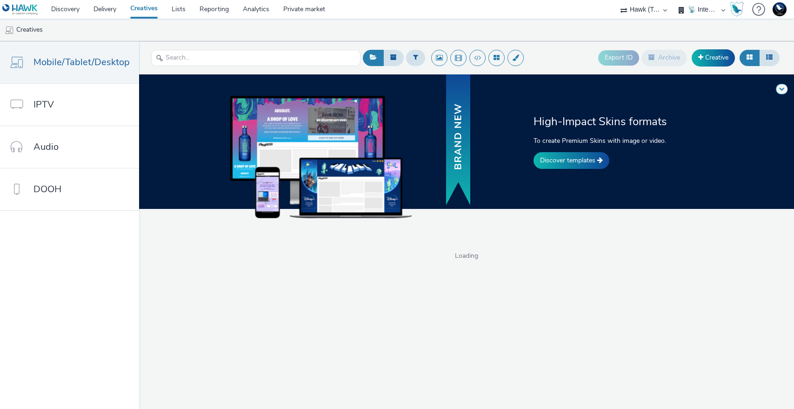 The image size is (794, 409). I want to click on img: example of skins on dekstop, tablet and mobile devices, so click(321, 157).